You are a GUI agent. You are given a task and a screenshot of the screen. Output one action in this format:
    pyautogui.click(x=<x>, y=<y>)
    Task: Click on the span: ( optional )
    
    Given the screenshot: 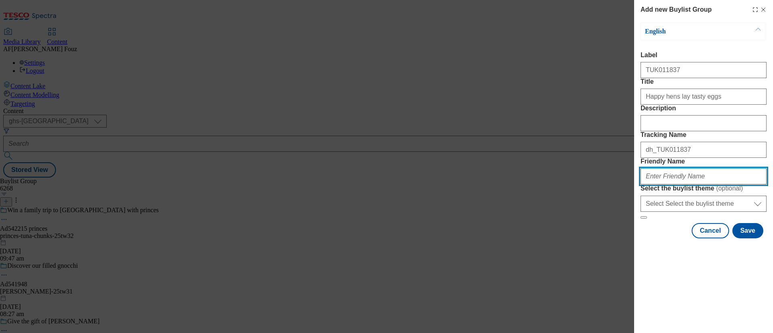 What is the action you would take?
    pyautogui.click(x=729, y=188)
    